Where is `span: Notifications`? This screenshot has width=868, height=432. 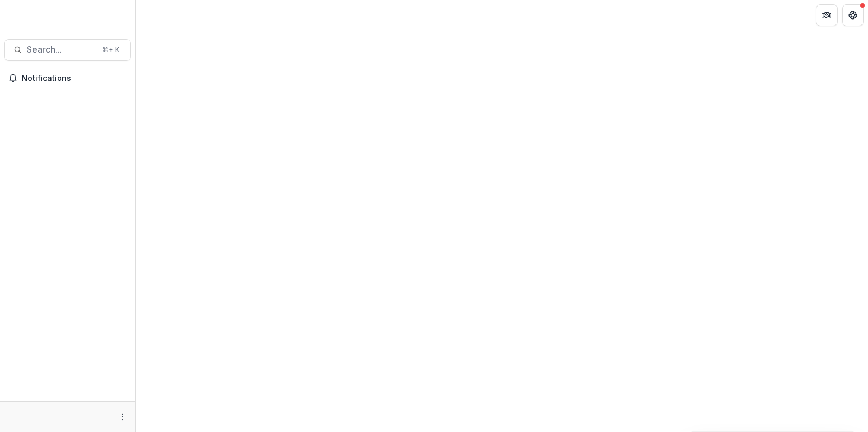
span: Notifications is located at coordinates (74, 78).